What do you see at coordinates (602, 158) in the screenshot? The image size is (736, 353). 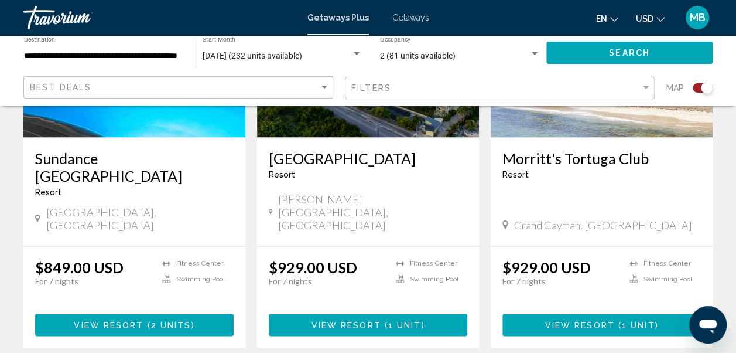 I see `h3: Morritt's Tortuga Club` at bounding box center [602, 158].